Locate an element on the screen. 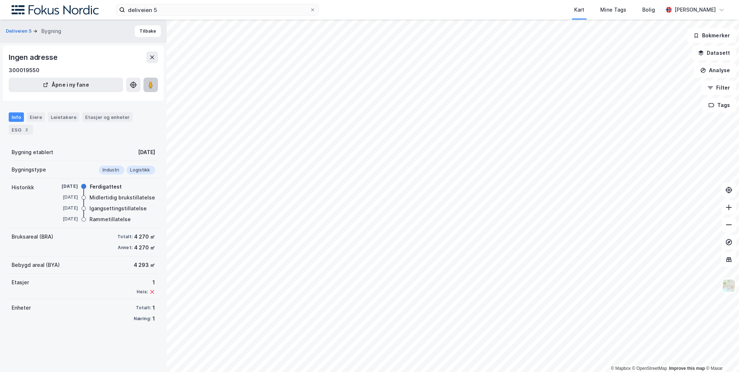 This screenshot has width=739, height=372. div: Annet: is located at coordinates (125, 247).